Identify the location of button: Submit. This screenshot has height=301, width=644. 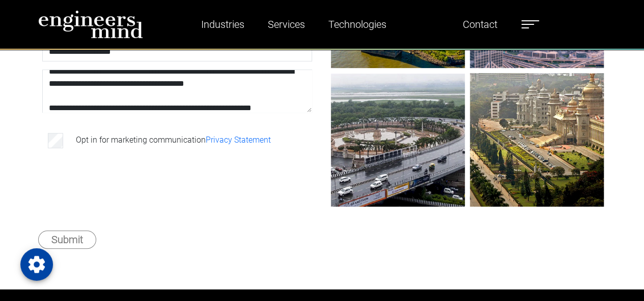
(67, 240).